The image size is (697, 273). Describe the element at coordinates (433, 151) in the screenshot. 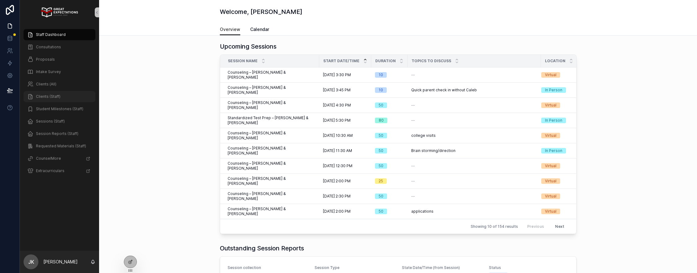

I see `span: Brain storming/direction` at that location.